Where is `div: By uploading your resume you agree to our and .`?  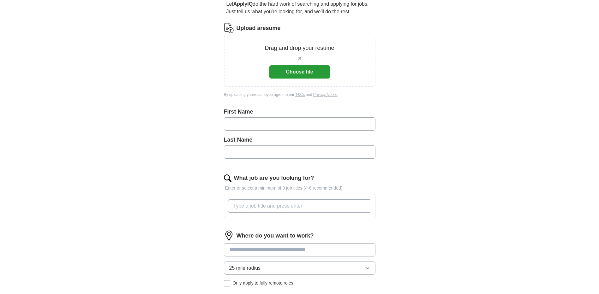
div: By uploading your resume you agree to our and . is located at coordinates (300, 95).